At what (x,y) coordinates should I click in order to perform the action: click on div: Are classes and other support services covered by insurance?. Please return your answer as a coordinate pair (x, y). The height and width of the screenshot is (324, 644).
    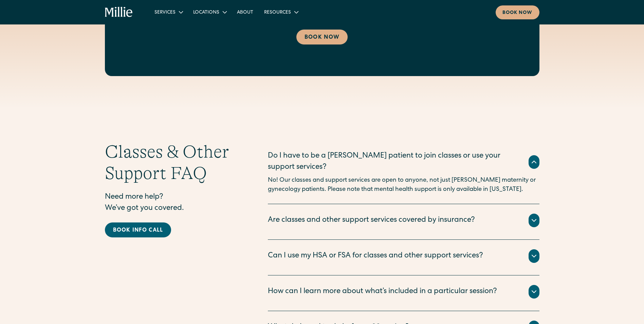
    Looking at the image, I should click on (371, 220).